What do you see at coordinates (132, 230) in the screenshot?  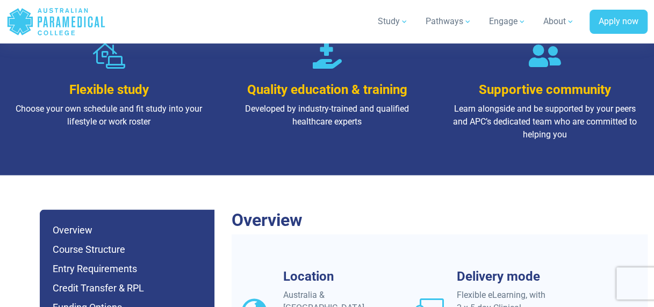 I see `h6: Overview` at bounding box center [132, 230].